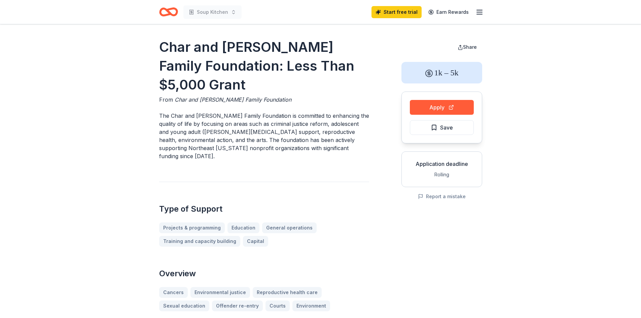 The width and height of the screenshot is (641, 318). I want to click on a: Education, so click(243, 228).